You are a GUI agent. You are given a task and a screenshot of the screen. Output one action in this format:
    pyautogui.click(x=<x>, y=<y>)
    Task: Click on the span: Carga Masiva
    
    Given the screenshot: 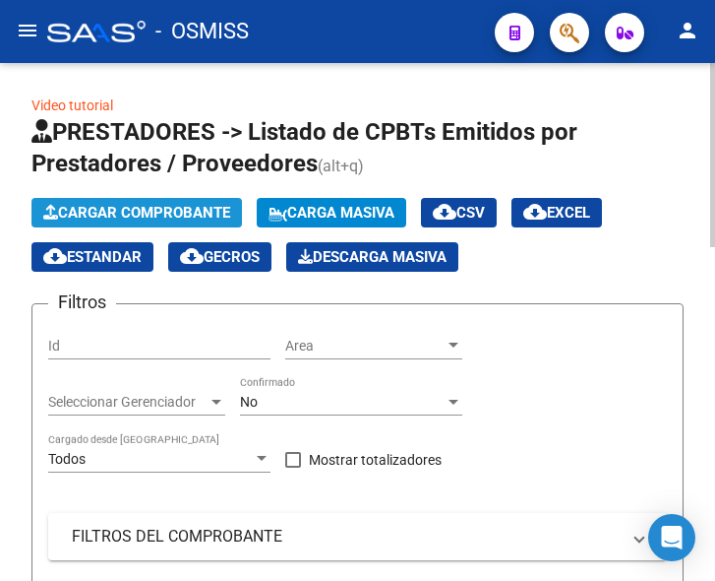 What is the action you would take?
    pyautogui.click(x=332, y=213)
    